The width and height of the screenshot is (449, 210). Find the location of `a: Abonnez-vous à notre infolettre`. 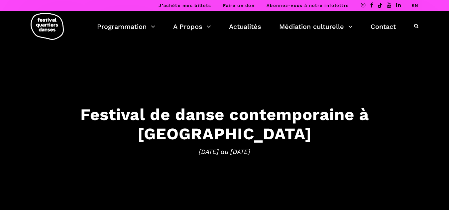

a: Abonnez-vous à notre infolettre is located at coordinates (307, 5).